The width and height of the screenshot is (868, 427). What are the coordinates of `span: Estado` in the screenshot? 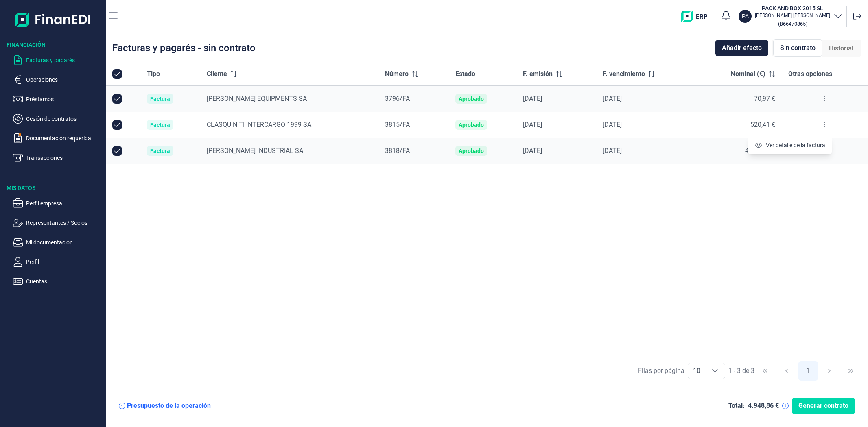 It's located at (465, 74).